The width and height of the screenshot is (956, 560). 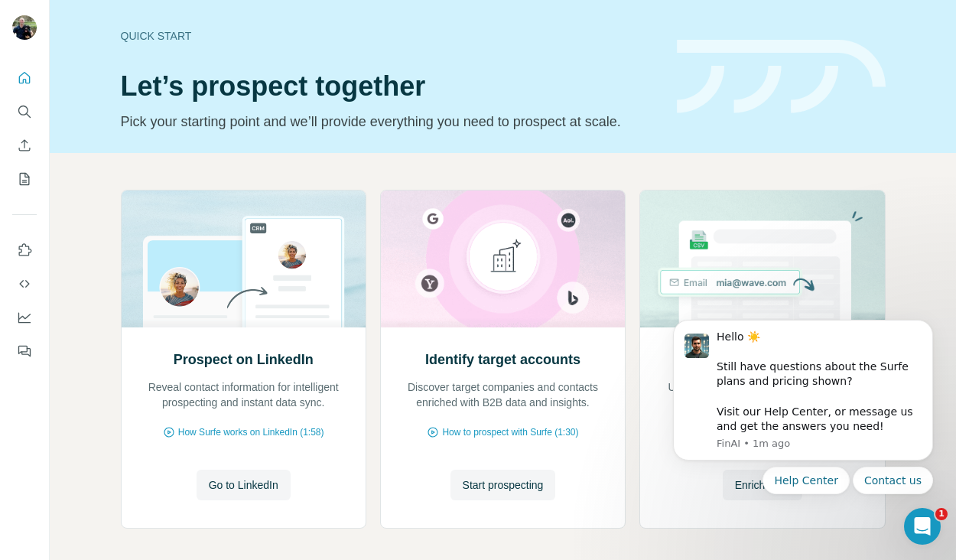 I want to click on span: How Surfe works on LinkedIn (1:58), so click(x=251, y=432).